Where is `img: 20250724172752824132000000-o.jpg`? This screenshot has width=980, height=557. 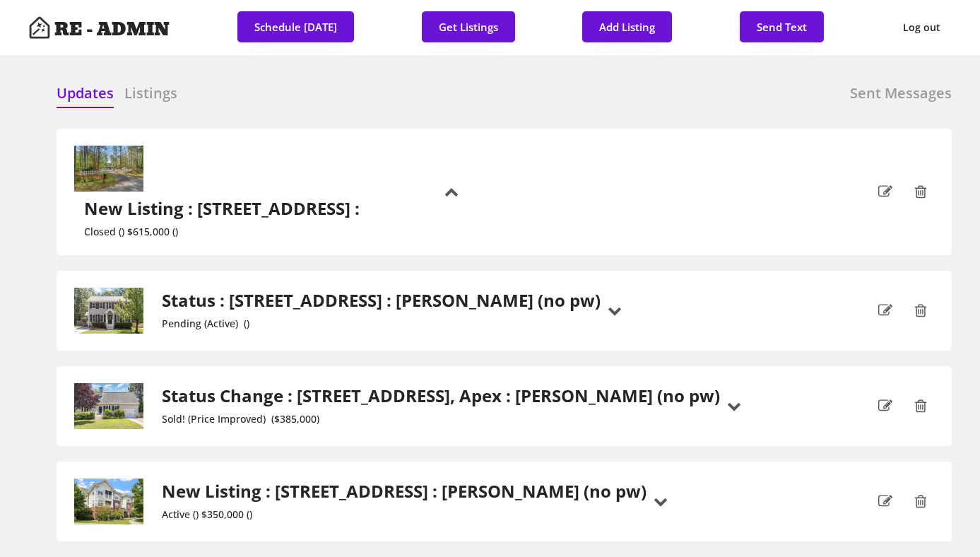
img: 20250724172752824132000000-o.jpg is located at coordinates (109, 311).